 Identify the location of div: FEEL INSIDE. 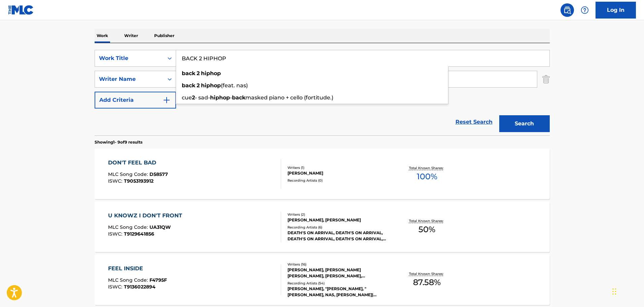
(137, 268).